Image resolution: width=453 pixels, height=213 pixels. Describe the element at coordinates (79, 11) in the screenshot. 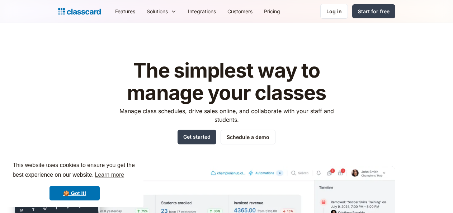

I see `a: home` at that location.